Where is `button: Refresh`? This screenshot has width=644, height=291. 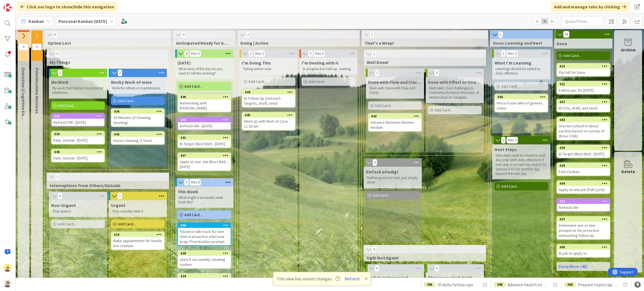
button: Refresh is located at coordinates (352, 279).